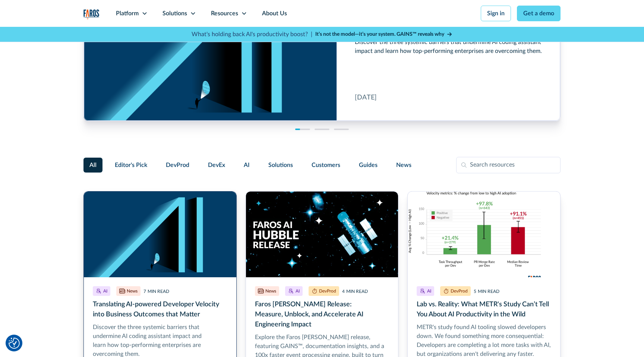 This screenshot has width=644, height=357. What do you see at coordinates (384, 34) in the screenshot?
I see `a: It’s not the model—it’s your system. GAINS™ reveals why` at bounding box center [384, 34].